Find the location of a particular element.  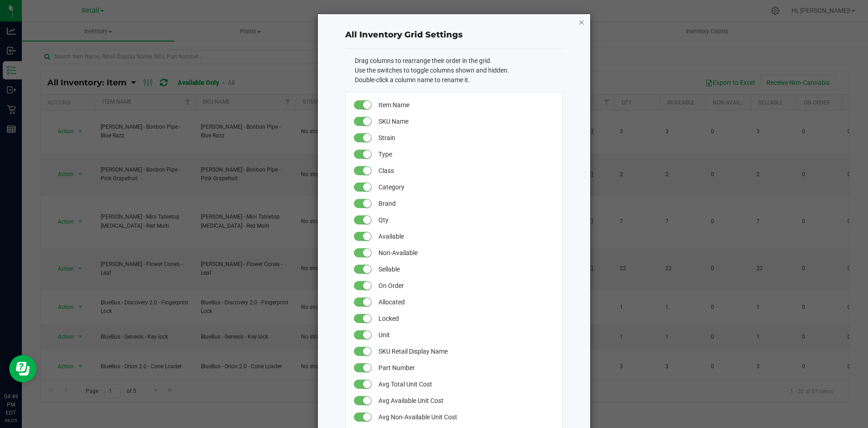

li: Drag columns to rearrange their order in the grid. is located at coordinates (459, 61).